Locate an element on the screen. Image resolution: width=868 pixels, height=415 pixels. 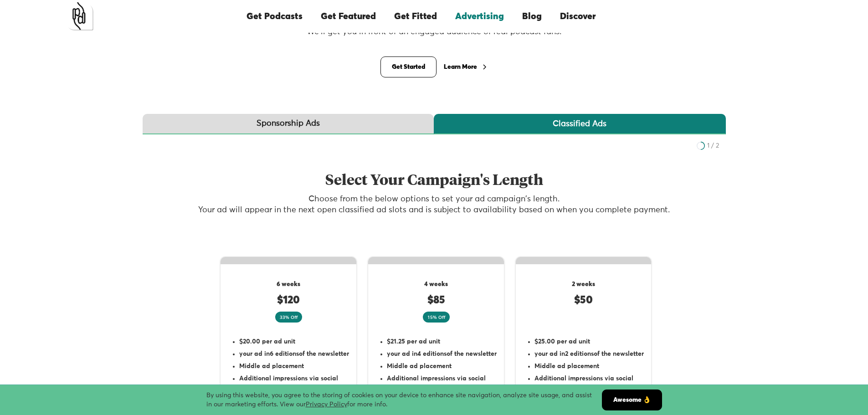
a: Get Started is located at coordinates (409, 67).